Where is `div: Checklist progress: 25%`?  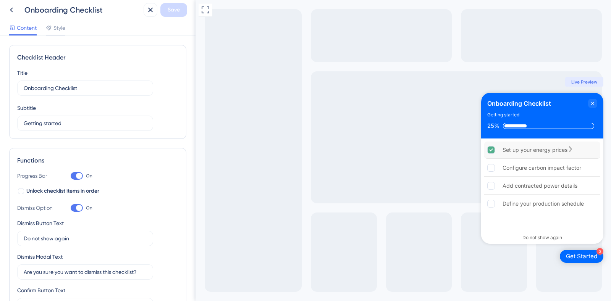
div: Checklist progress: 25% is located at coordinates (347, 126).